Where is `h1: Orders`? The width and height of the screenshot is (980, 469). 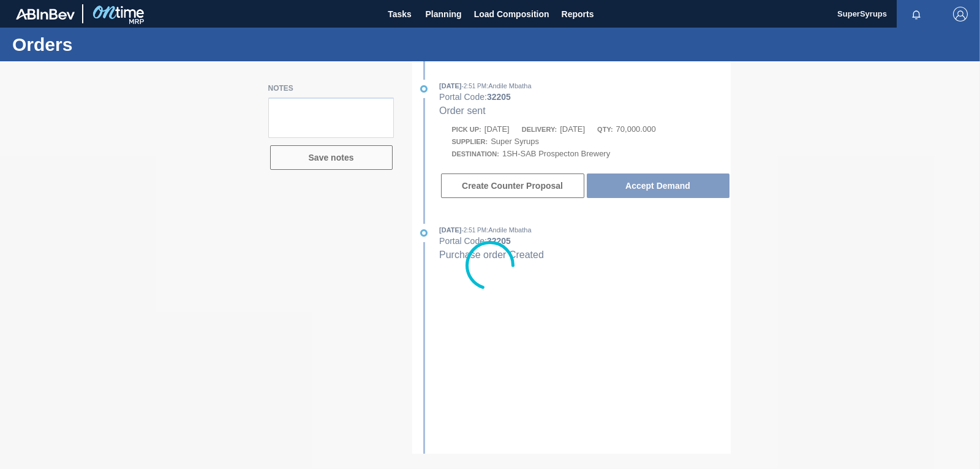
h1: Orders is located at coordinates (121, 44).